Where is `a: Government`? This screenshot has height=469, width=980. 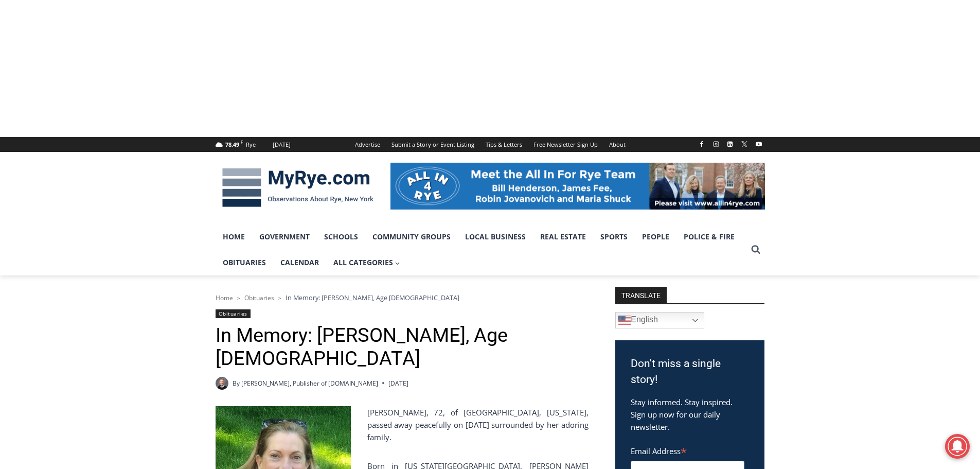
a: Government is located at coordinates (284, 236).